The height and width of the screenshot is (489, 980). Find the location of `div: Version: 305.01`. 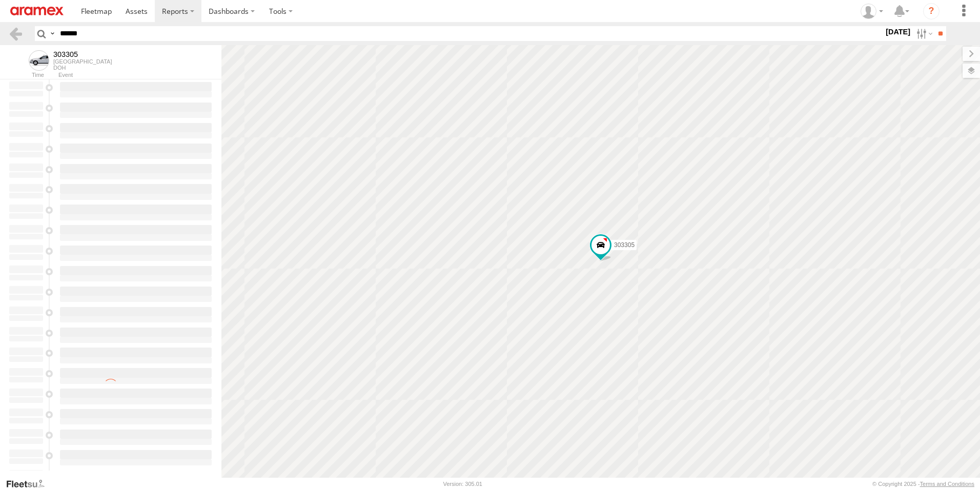

div: Version: 305.01 is located at coordinates (463, 484).